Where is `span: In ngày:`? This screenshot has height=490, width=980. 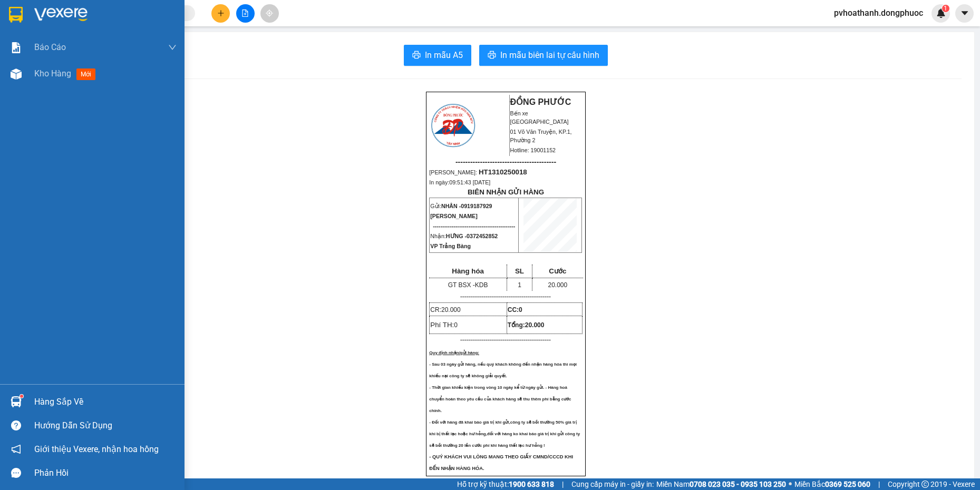
span: In ngày: is located at coordinates (460, 182).